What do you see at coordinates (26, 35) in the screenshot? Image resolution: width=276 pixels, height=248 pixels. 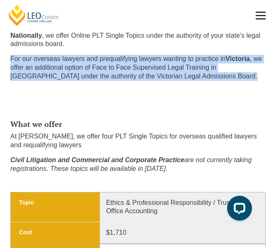 I see `strong: Nationally` at bounding box center [26, 35].